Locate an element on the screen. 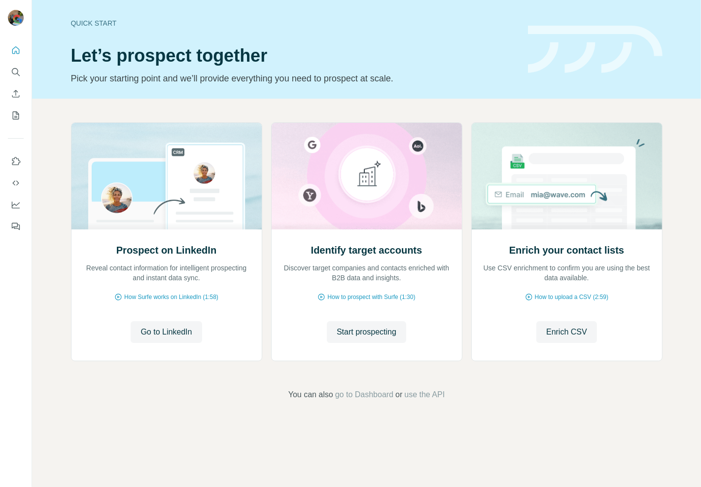  button: Feedback is located at coordinates (16, 226).